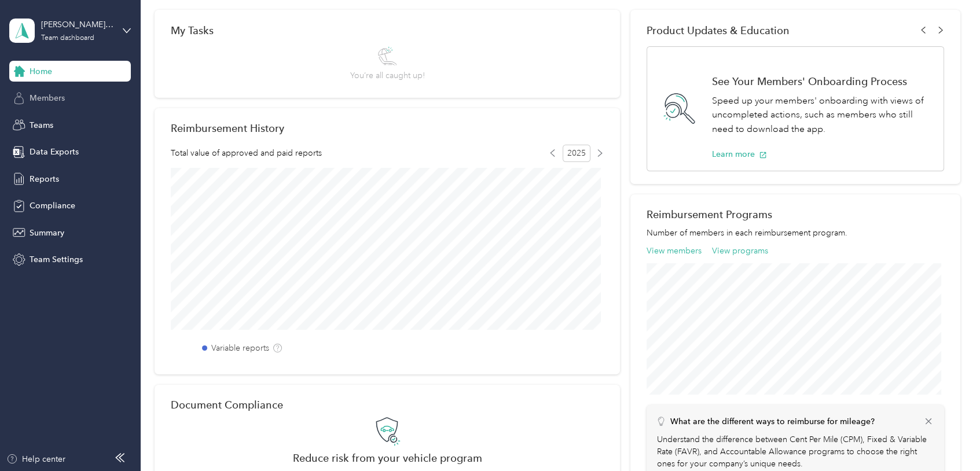  What do you see at coordinates (821, 115) in the screenshot?
I see `p: Speed up your members' onboarding with views of uncompleted actions, such as members who still ne...` at bounding box center [821, 115].